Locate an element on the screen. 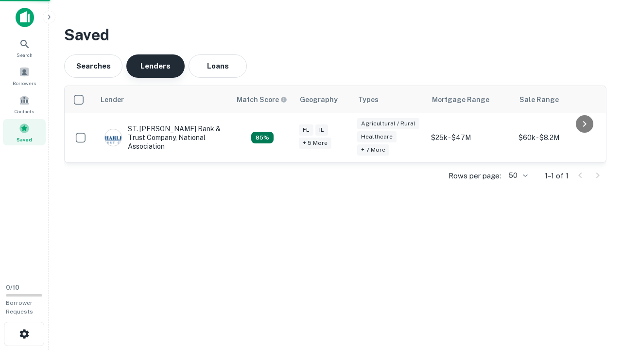 The width and height of the screenshot is (622, 350). td: $25k - $47M is located at coordinates (470, 138).